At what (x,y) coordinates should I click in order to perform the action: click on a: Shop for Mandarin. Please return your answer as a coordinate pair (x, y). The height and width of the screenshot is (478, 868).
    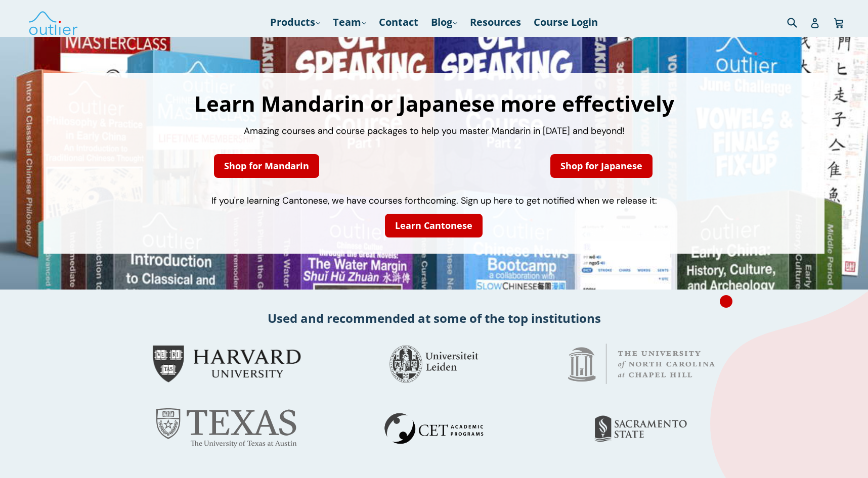
    Looking at the image, I should click on (267, 166).